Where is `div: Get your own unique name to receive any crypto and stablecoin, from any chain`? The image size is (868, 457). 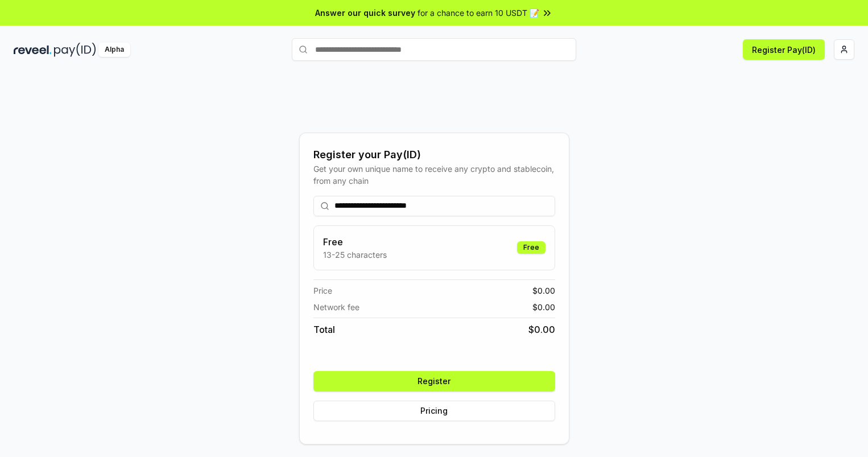
div: Get your own unique name to receive any crypto and stablecoin, from any chain is located at coordinates (434, 175).